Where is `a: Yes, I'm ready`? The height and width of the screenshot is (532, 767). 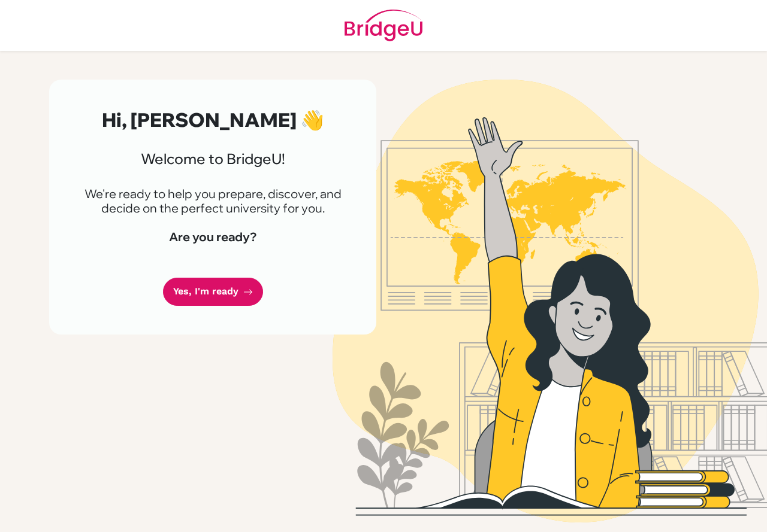 a: Yes, I'm ready is located at coordinates (213, 292).